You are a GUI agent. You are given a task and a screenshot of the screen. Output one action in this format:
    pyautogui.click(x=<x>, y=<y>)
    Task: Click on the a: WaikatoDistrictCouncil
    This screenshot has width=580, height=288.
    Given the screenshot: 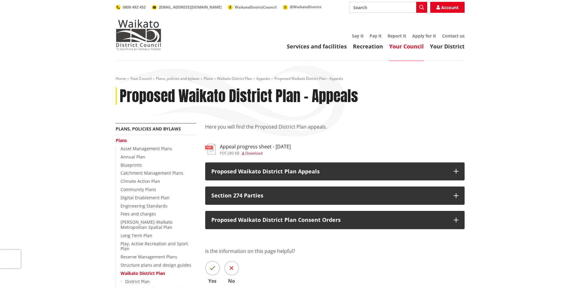 What is the action you would take?
    pyautogui.click(x=252, y=7)
    